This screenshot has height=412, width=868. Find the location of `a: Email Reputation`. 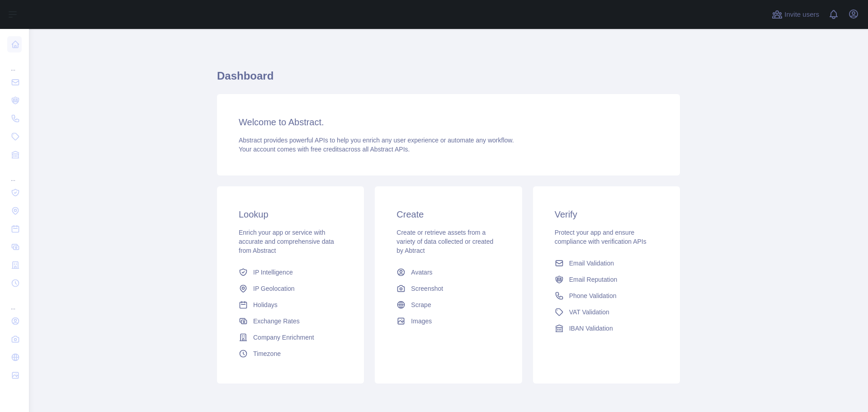

a: Email Reputation is located at coordinates (606, 280).